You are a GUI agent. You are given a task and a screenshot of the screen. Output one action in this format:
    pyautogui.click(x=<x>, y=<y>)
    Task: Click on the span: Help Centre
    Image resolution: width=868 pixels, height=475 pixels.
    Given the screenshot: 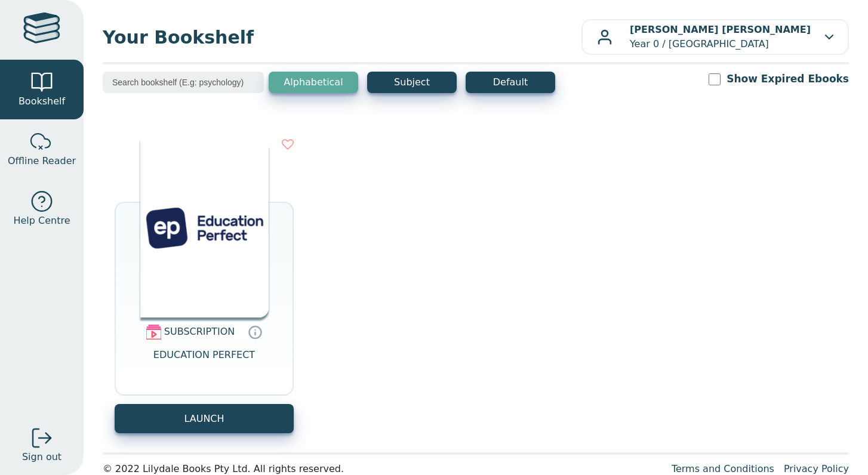 What is the action you would take?
    pyautogui.click(x=41, y=221)
    